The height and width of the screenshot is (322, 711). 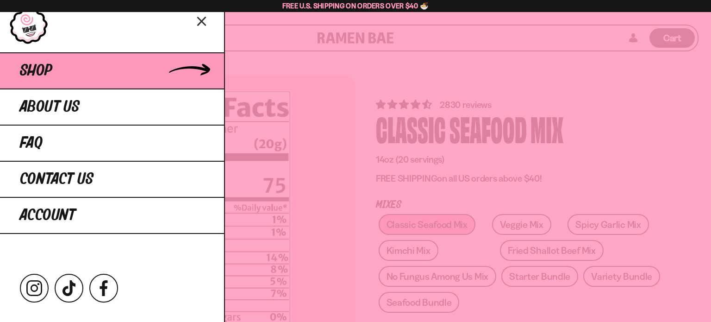 I want to click on span: Contact Us, so click(x=56, y=179).